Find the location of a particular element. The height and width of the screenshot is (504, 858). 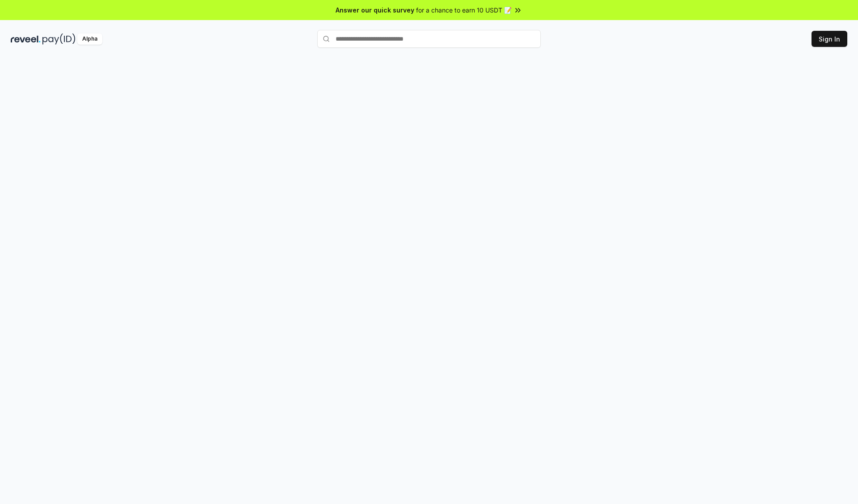

span: Answer our quick survey is located at coordinates (375, 10).